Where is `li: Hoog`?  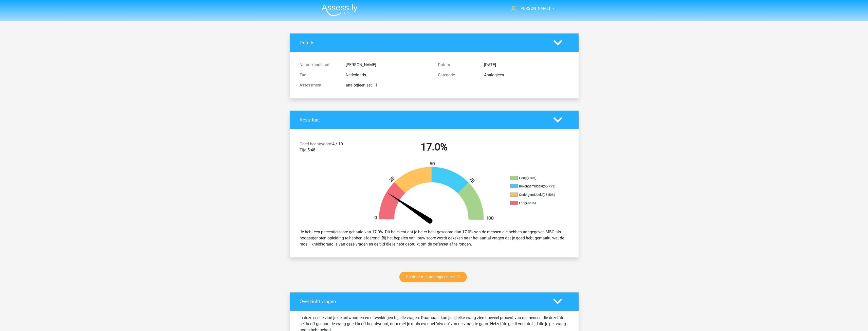
li: Hoog is located at coordinates (536, 178).